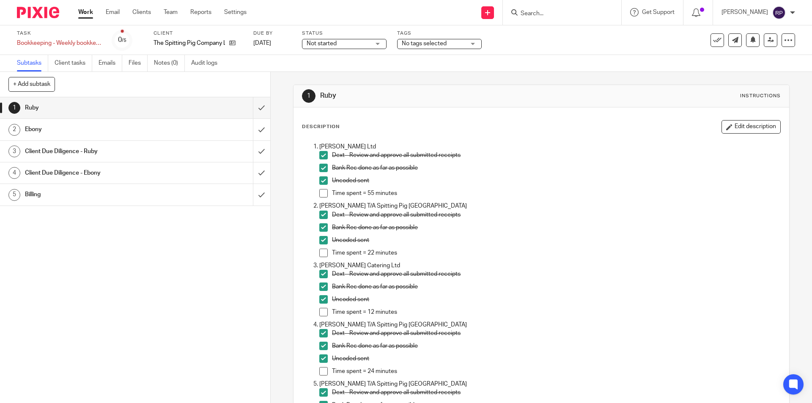 This screenshot has height=403, width=812. Describe the element at coordinates (98, 195) in the screenshot. I see `h1: Billing` at that location.